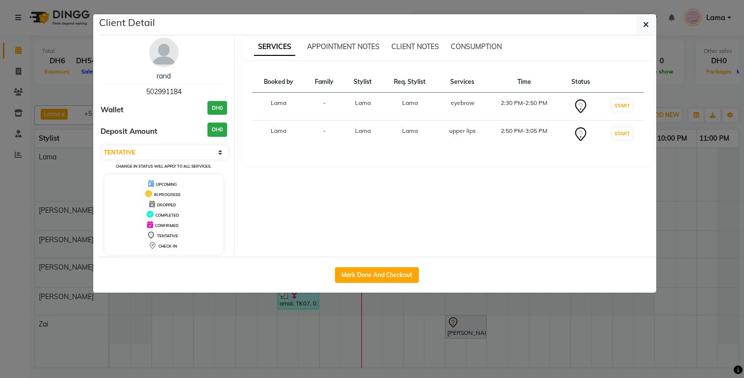  Describe the element at coordinates (580, 82) in the screenshot. I see `th: Status` at that location.